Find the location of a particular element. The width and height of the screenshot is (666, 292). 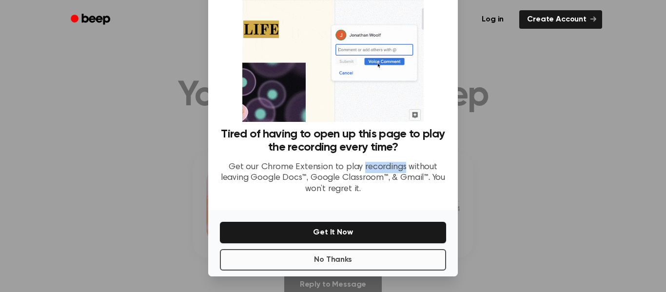

a: Create Account is located at coordinates (561, 20).